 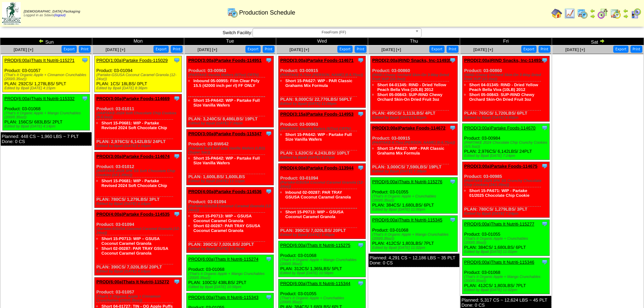 I want to click on a: PROD(6:00a)Thats It Nutriti-115276, so click(x=407, y=182).